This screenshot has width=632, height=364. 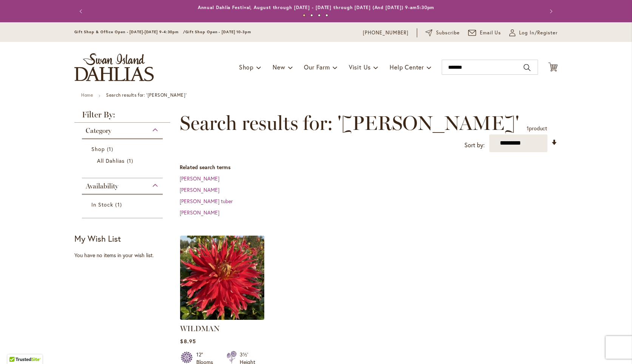 I want to click on button: 2 of 4, so click(x=312, y=15).